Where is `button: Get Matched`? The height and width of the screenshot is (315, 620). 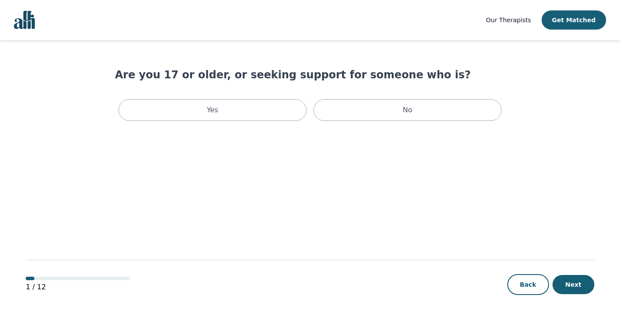
button: Get Matched is located at coordinates (574, 20).